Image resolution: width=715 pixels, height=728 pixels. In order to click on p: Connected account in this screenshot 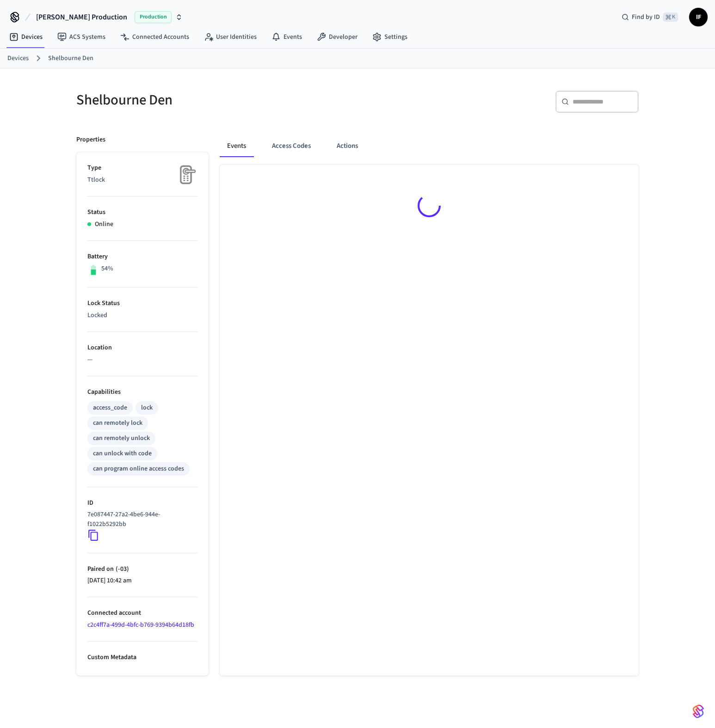, I will do `click(143, 613)`.